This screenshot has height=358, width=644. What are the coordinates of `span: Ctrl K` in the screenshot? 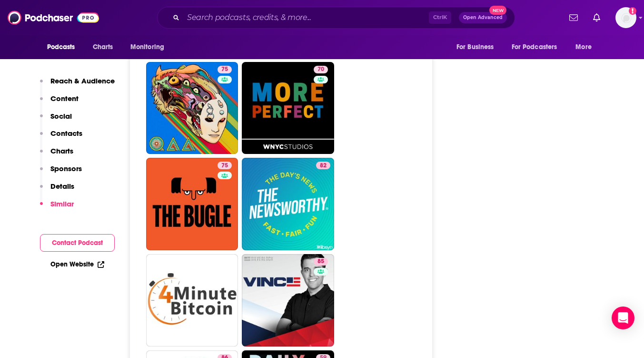 It's located at (440, 17).